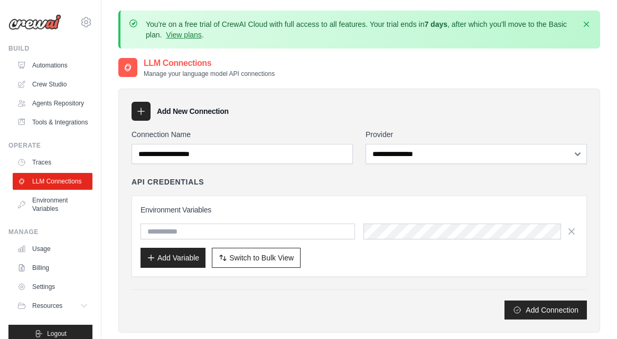 The image size is (617, 339). Describe the element at coordinates (47, 306) in the screenshot. I see `span: Resources` at that location.